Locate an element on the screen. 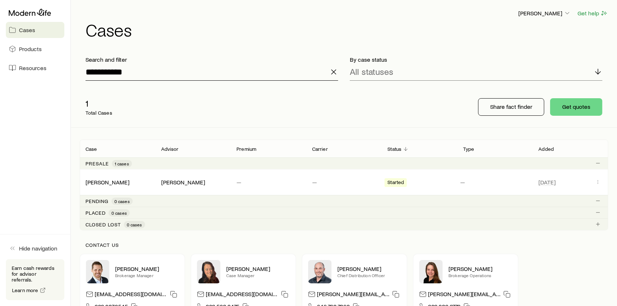  button: Get quotes is located at coordinates (576, 107).